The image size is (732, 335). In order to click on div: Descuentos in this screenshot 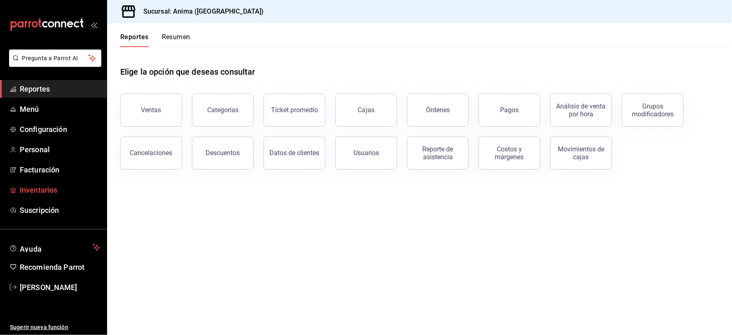, I will do `click(223, 153)`.